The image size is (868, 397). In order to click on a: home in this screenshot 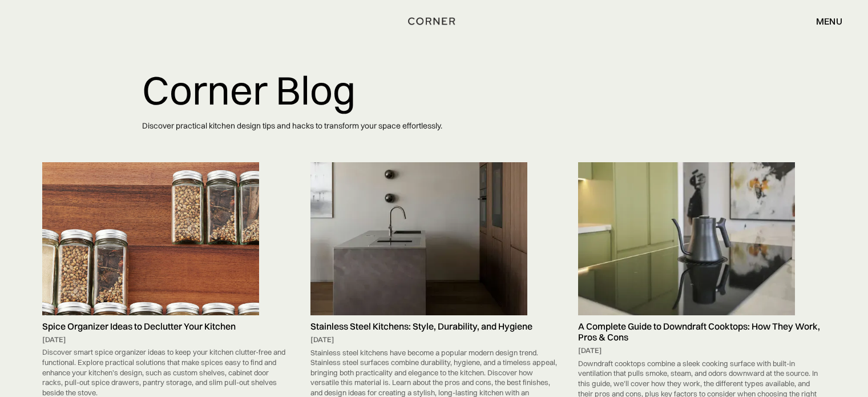, I will do `click(434, 22)`.